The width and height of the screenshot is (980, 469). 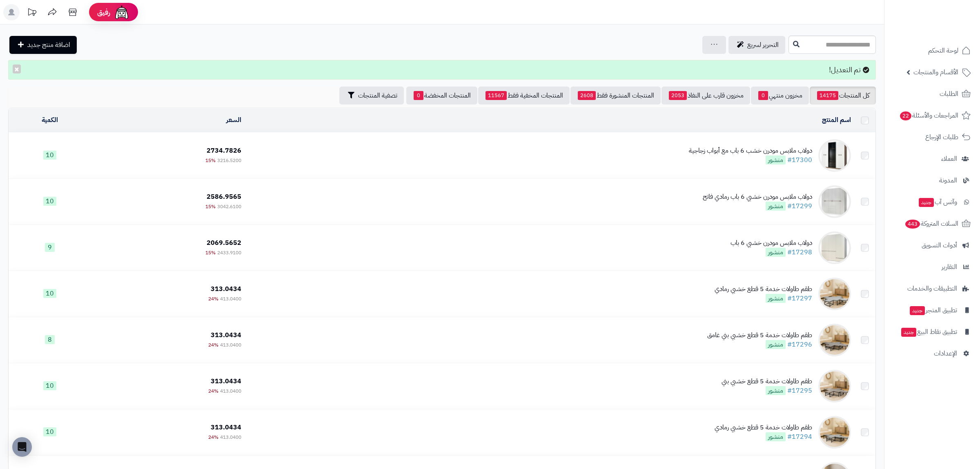 I want to click on a: التحرير لسريع, so click(x=757, y=45).